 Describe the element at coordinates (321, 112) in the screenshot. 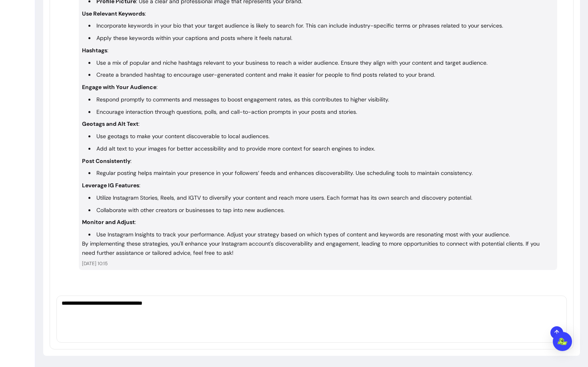

I see `li: Encourage interaction through questions, polls, and call-to-action prompts in your posts and stor...` at that location.